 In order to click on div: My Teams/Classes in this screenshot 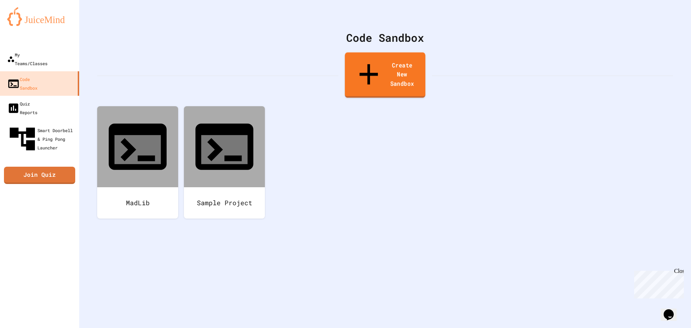, I will do `click(27, 59)`.